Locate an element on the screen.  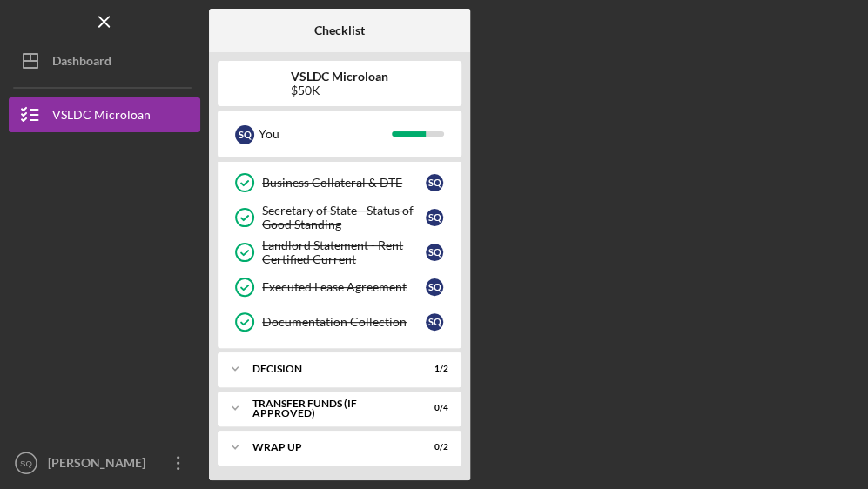
button: Dashboard is located at coordinates (105, 61).